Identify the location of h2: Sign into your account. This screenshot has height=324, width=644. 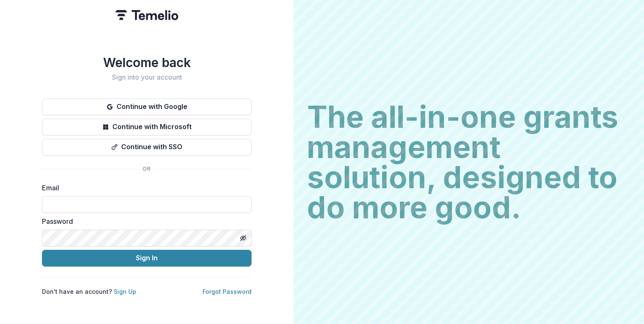
(147, 77).